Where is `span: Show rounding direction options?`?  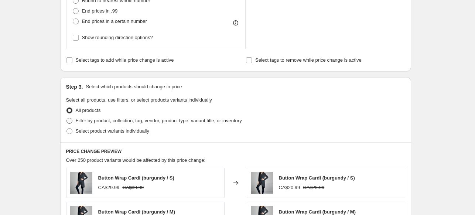
span: Show rounding direction options? is located at coordinates (118, 37).